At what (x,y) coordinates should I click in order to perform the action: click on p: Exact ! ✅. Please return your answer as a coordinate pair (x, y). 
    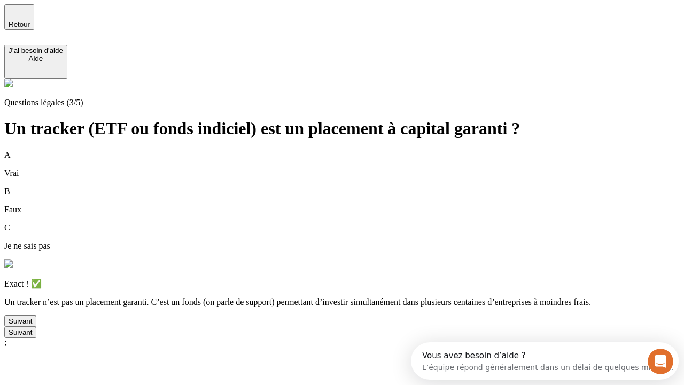
    Looking at the image, I should click on (342, 283).